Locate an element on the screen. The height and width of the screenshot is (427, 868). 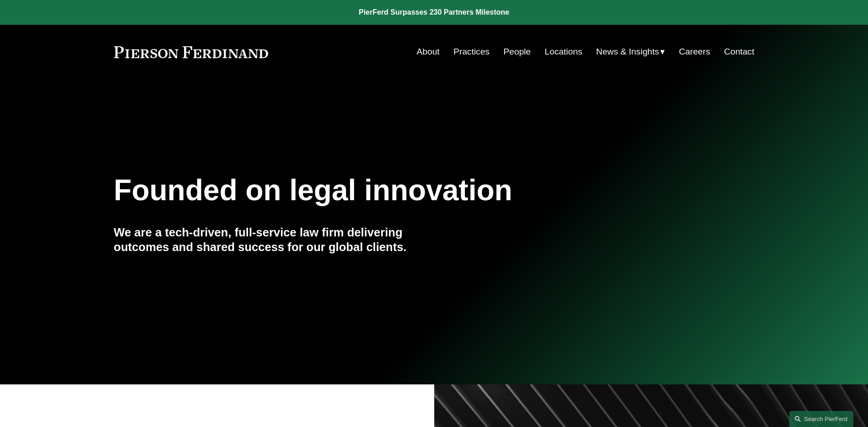
a: Search this site is located at coordinates (821, 418).